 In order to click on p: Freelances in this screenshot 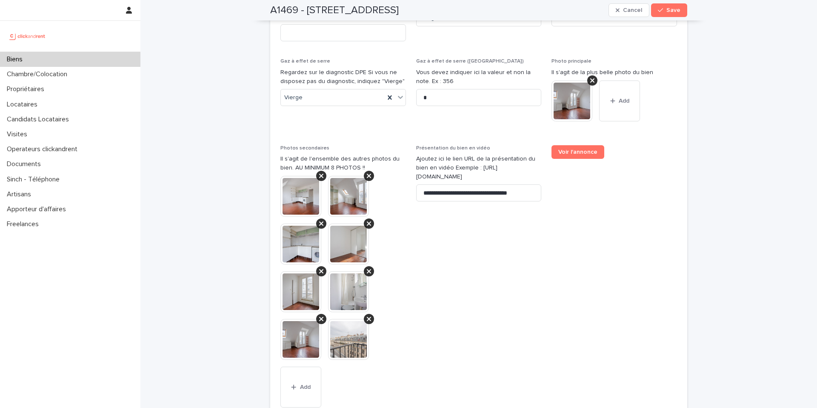, I will do `click(24, 224)`.